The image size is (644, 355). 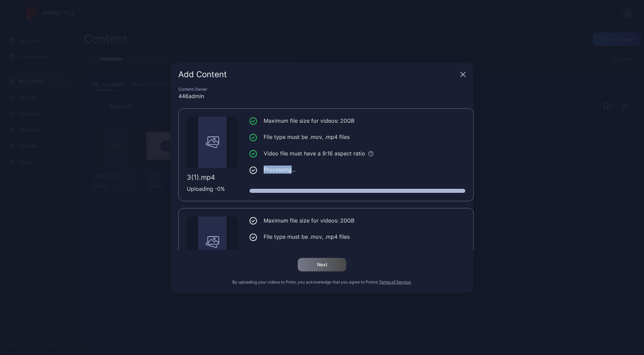 I want to click on div: By uploading your videos to Proto, you acknowledge that you agree to Proto’s ., so click(x=322, y=282).